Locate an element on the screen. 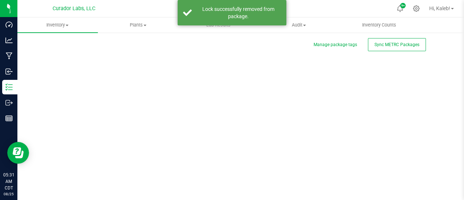  div: Manage settings is located at coordinates (416, 8).